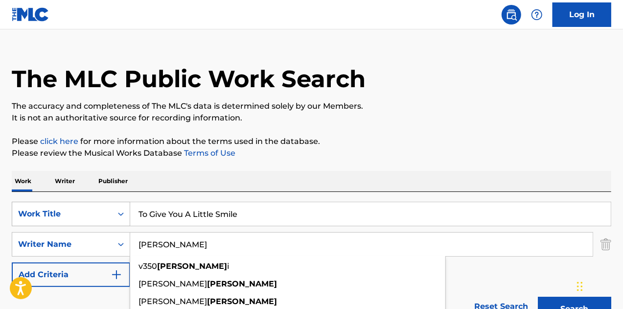 The image size is (623, 309). I want to click on img: MLC Logo, so click(30, 14).